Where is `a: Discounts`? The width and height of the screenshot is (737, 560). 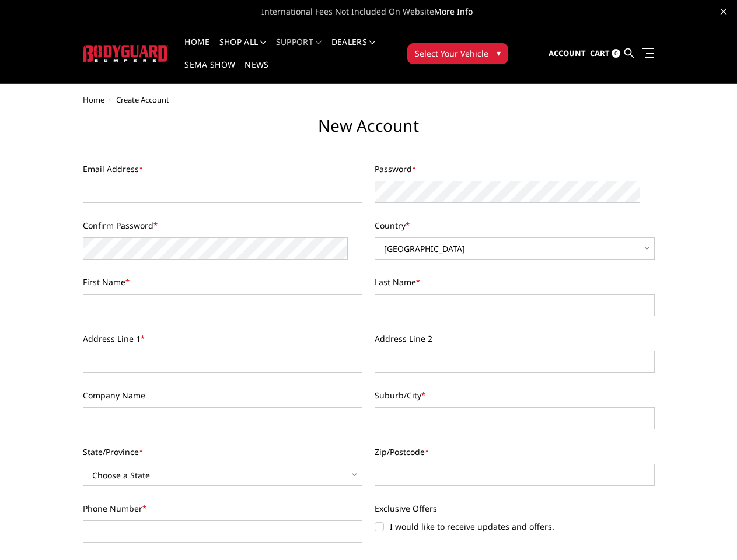
a: Discounts is located at coordinates (339, 211).